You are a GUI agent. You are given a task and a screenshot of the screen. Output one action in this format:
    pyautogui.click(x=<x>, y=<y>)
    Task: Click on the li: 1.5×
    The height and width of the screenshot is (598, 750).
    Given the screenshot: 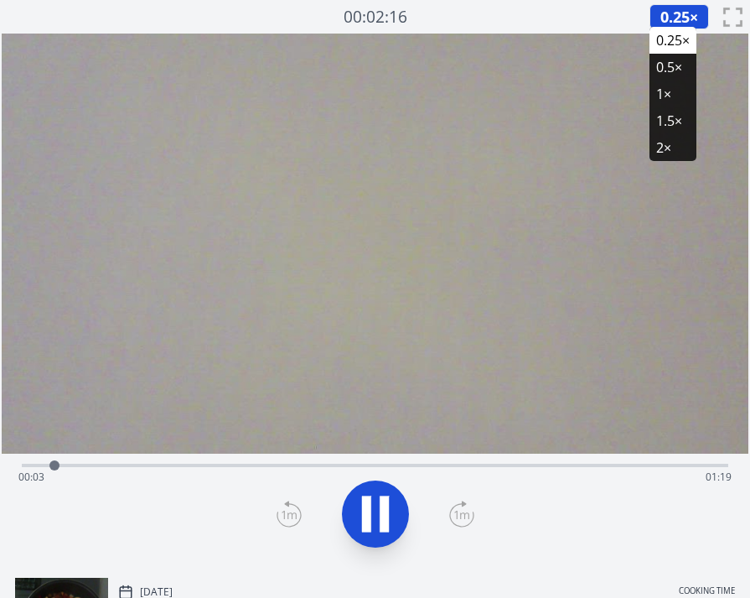 What is the action you would take?
    pyautogui.click(x=673, y=121)
    